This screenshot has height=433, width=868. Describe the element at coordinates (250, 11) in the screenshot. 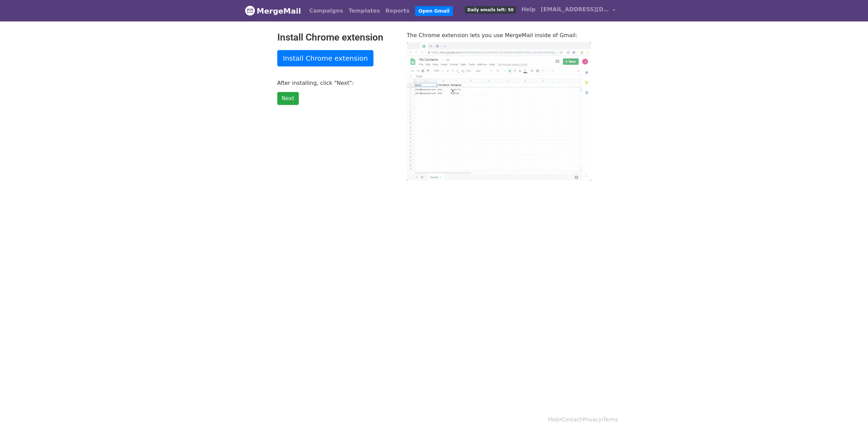

I see `img: MergeMail logo` at that location.